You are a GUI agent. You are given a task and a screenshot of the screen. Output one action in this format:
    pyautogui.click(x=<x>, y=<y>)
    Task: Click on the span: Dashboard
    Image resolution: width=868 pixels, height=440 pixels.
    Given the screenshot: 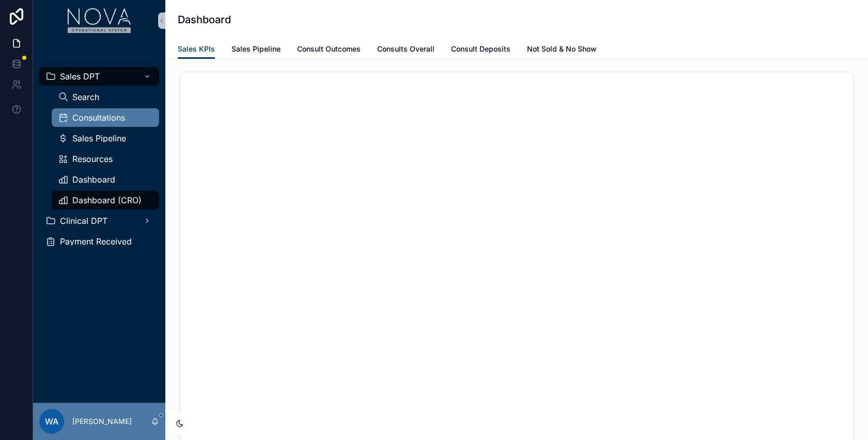 What is the action you would take?
    pyautogui.click(x=93, y=180)
    